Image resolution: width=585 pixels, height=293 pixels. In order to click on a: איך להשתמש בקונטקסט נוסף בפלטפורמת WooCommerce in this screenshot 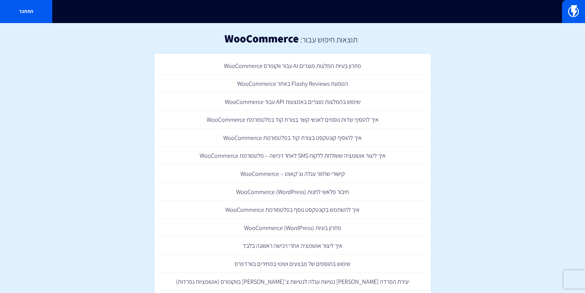, I will do `click(293, 209)`.